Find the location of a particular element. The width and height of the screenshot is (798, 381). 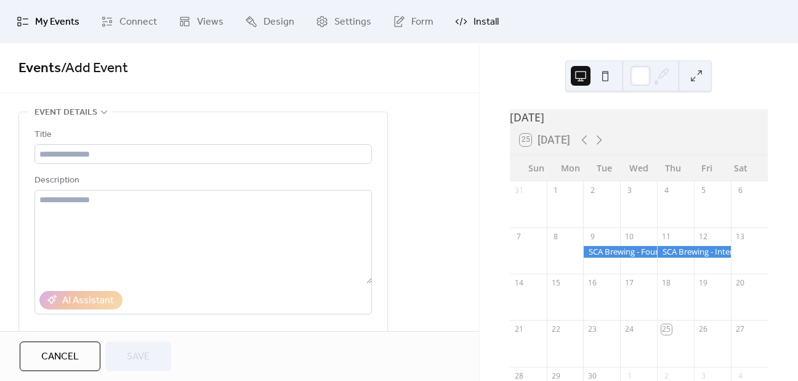

div: 23 is located at coordinates (592, 329).